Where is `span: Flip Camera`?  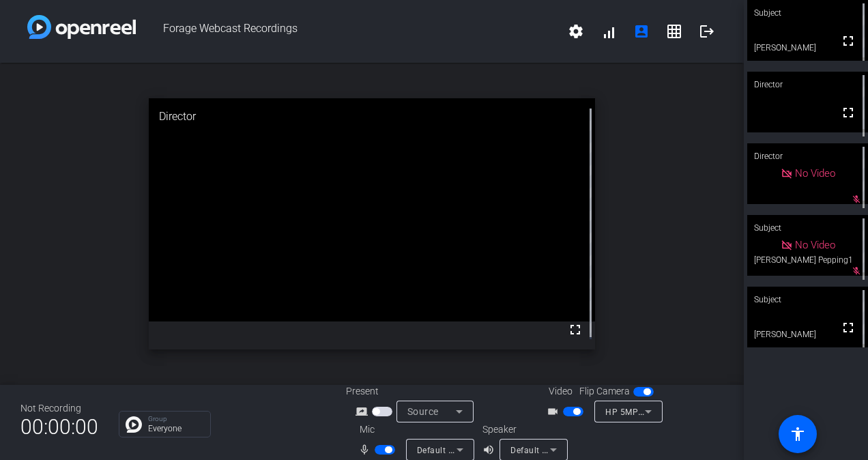
span: Flip Camera is located at coordinates (605, 391).